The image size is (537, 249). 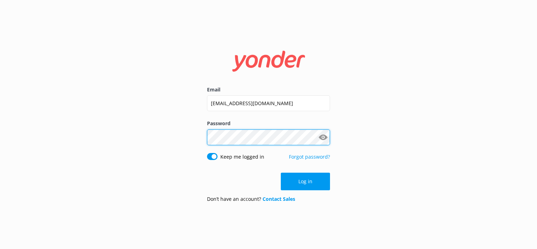 I want to click on a: Contact Sales, so click(x=279, y=199).